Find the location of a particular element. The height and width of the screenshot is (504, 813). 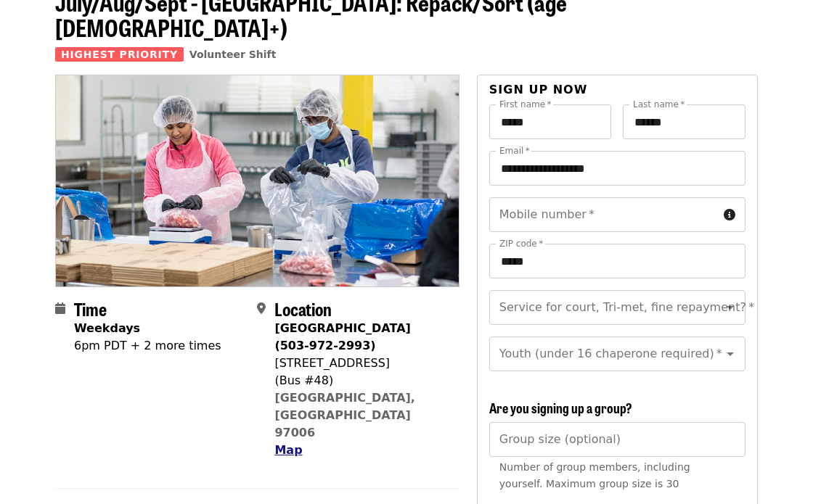

span: Highest Priority is located at coordinates (119, 54).